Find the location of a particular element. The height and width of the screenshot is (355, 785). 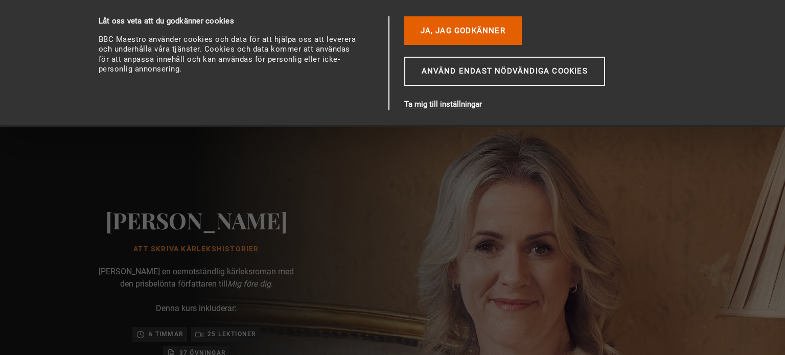

font: Att skriva kärlekshistorier is located at coordinates (196, 249).